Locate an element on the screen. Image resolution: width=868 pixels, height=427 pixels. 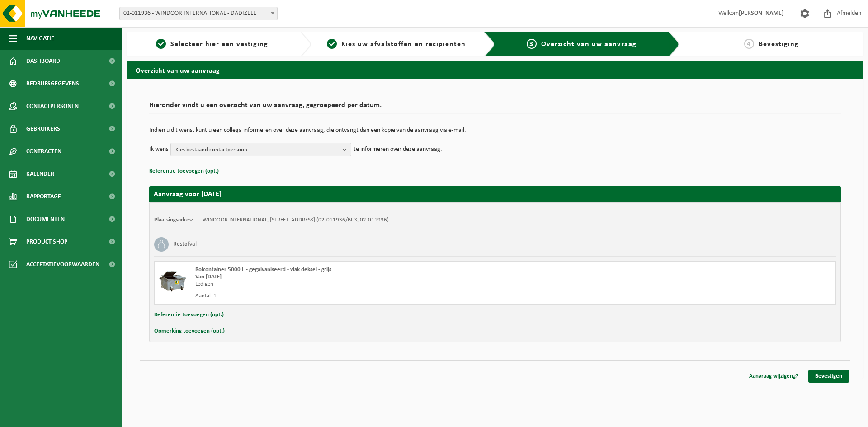
span: Bevestiging is located at coordinates (779, 44).